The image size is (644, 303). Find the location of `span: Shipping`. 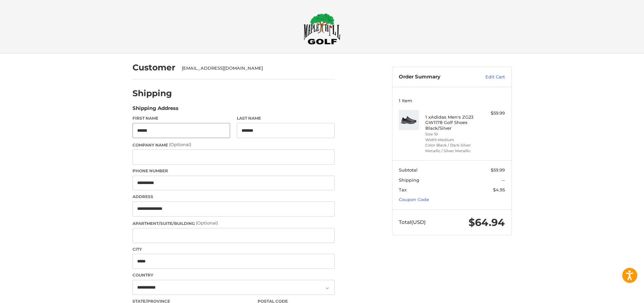

span: Shipping is located at coordinates (409, 180).